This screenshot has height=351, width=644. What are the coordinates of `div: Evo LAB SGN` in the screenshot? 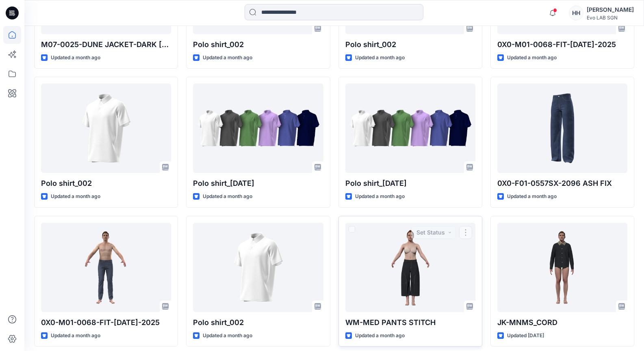 It's located at (611, 17).